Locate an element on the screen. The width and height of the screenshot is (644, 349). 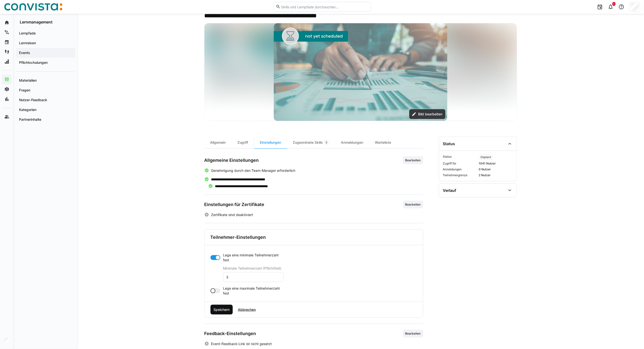
h3: Einstellungen für Zertifikate is located at coordinates (235, 204).